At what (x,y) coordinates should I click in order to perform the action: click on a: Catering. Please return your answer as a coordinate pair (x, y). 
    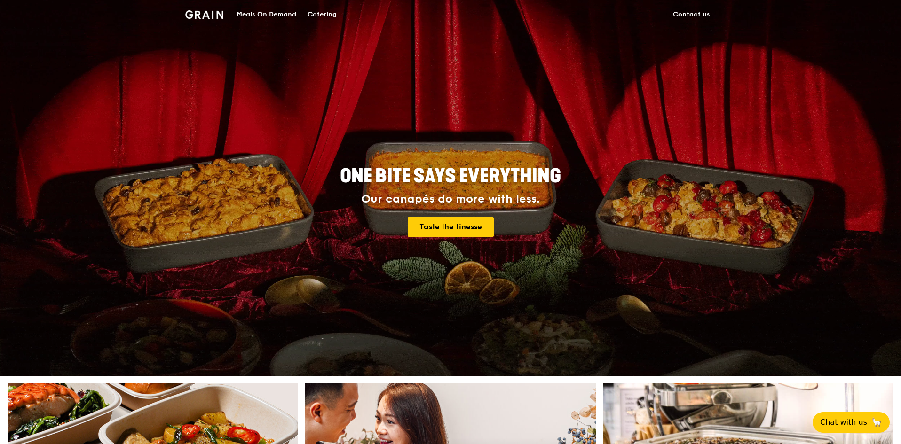
    Looking at the image, I should click on (322, 15).